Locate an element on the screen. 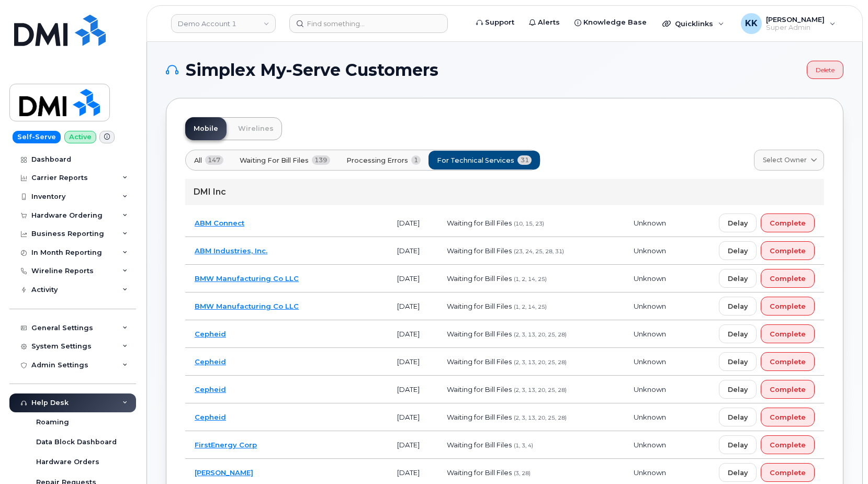  span: 139 is located at coordinates (321, 160).